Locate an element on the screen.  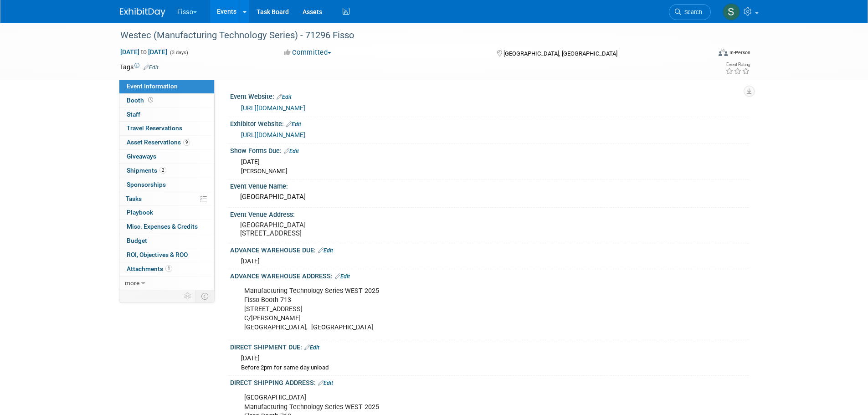
a: Misc. Expenses & Credits is located at coordinates (167, 227).